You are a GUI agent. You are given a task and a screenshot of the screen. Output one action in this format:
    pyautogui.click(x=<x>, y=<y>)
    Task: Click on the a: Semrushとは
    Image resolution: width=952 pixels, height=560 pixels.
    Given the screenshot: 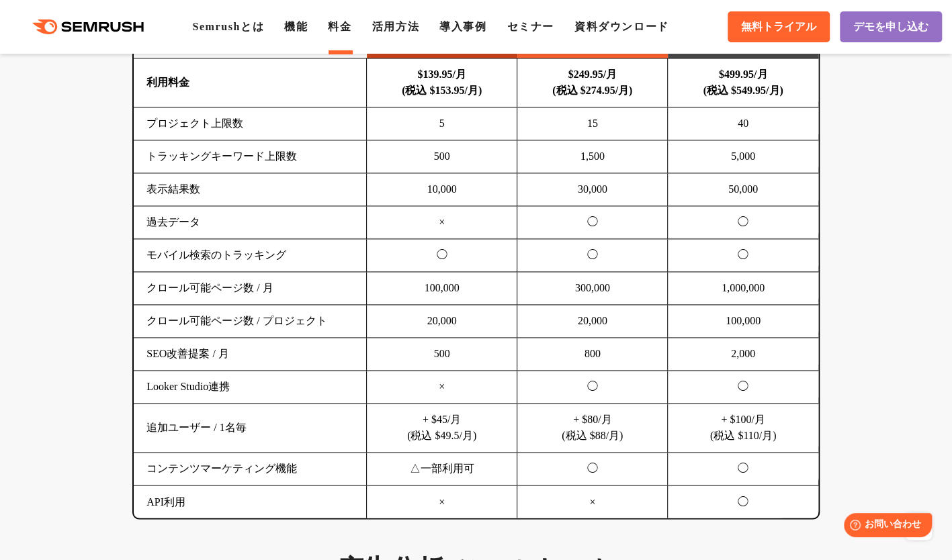 What is the action you would take?
    pyautogui.click(x=228, y=26)
    